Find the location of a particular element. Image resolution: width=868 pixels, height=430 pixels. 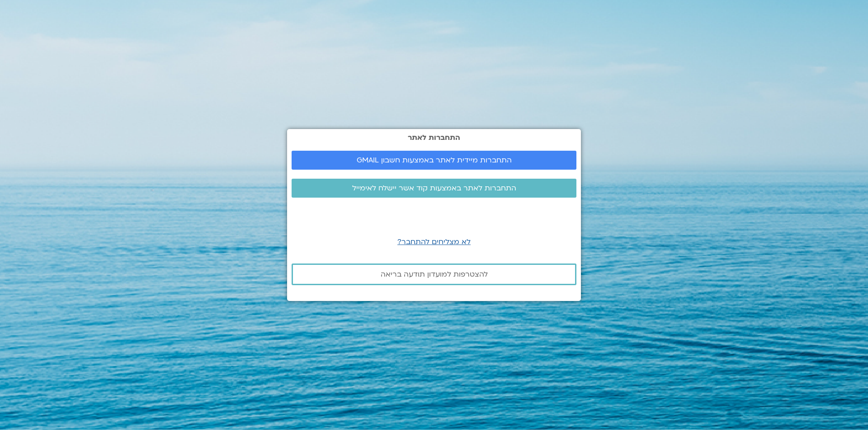

h2: התחברות לאתר is located at coordinates (434, 138).